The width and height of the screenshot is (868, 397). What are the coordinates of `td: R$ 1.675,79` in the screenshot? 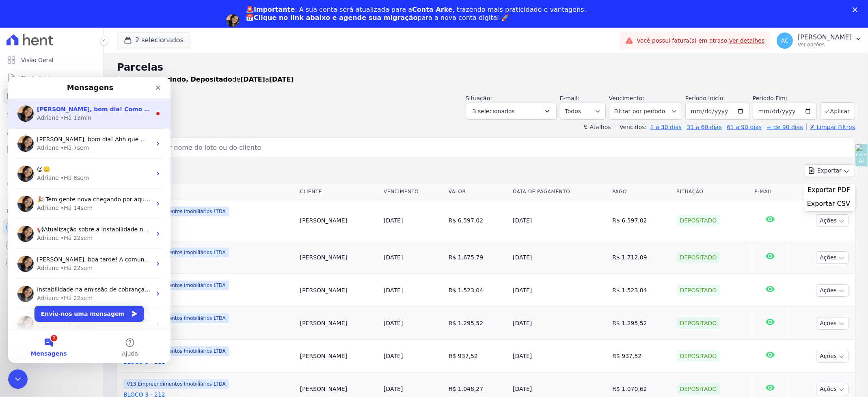 It's located at (478, 258).